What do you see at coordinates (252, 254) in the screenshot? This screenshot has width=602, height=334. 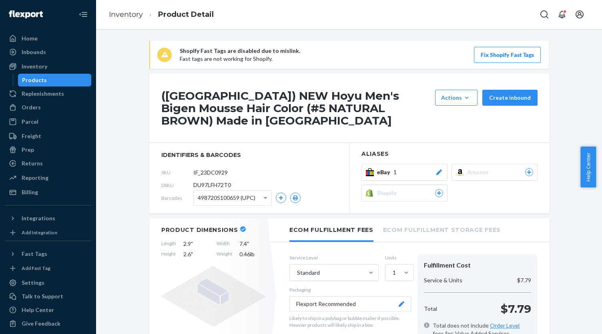 I see `span: 0.46 lb` at bounding box center [252, 254].